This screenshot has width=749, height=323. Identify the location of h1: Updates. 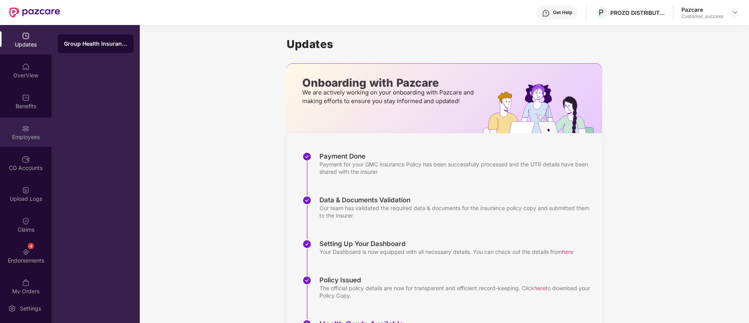
(444, 44).